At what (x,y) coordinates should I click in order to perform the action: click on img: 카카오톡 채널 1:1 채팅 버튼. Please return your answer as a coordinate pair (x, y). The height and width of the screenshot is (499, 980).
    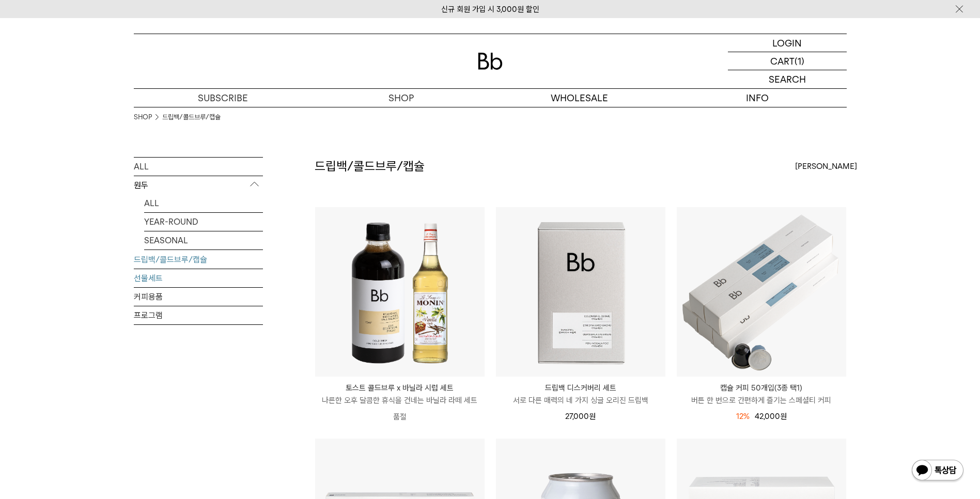
    Looking at the image, I should click on (938, 471).